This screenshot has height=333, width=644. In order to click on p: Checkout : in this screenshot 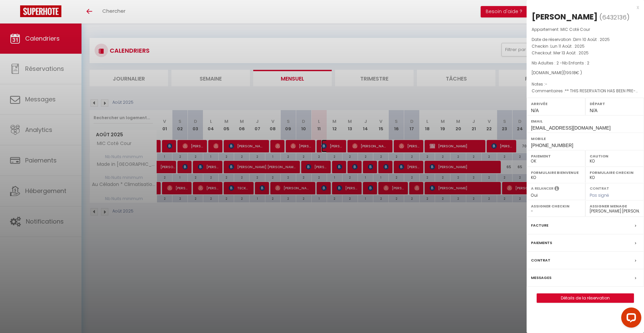, I will do `click(586, 53)`.